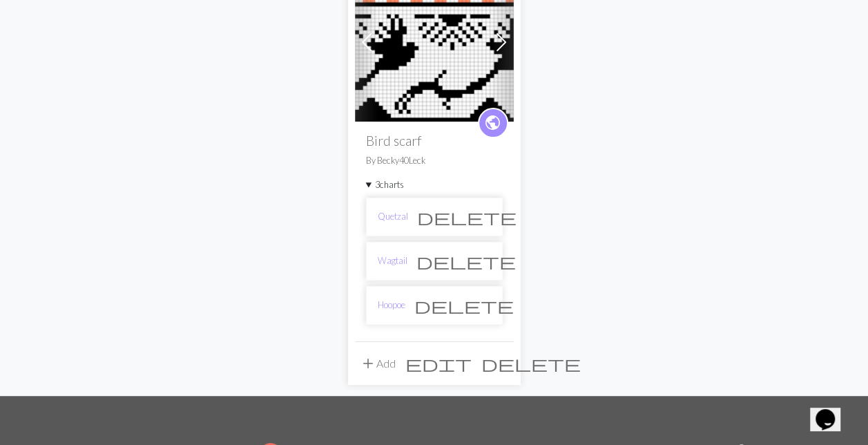  What do you see at coordinates (393, 261) in the screenshot?
I see `a: Wagtail` at bounding box center [393, 261].